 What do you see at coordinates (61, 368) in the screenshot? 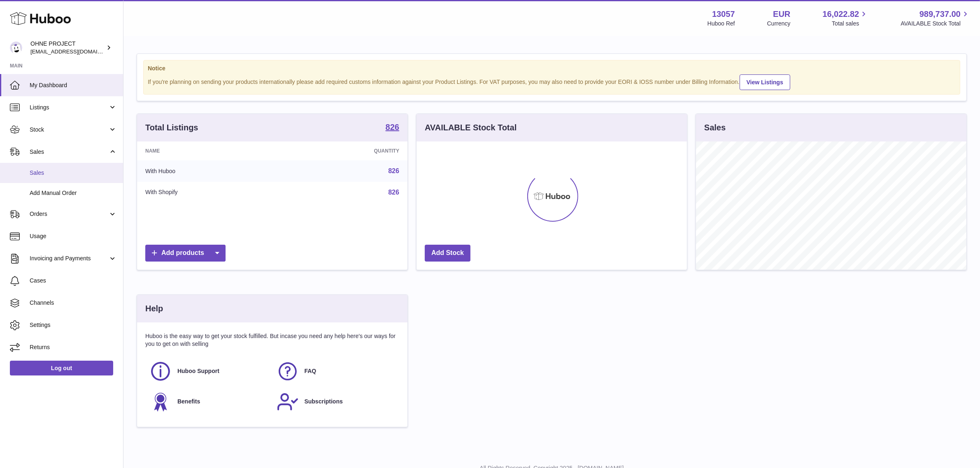
I see `a: Log out` at bounding box center [61, 368].